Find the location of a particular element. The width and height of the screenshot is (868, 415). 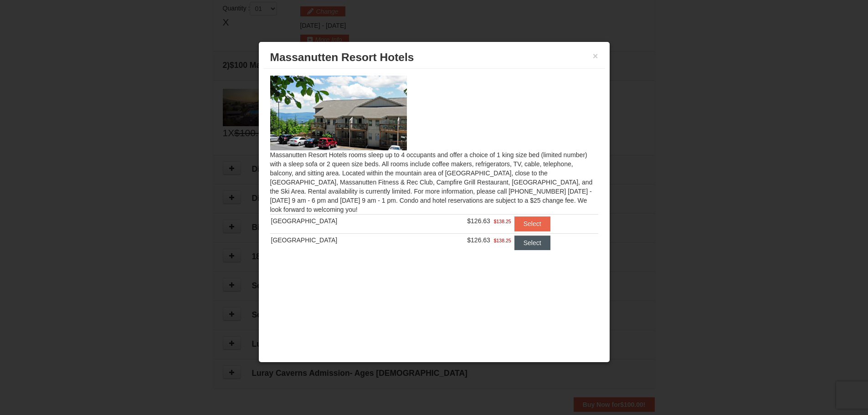

img: 19219026-1-e3b4ac8e.jpg is located at coordinates (338, 113).